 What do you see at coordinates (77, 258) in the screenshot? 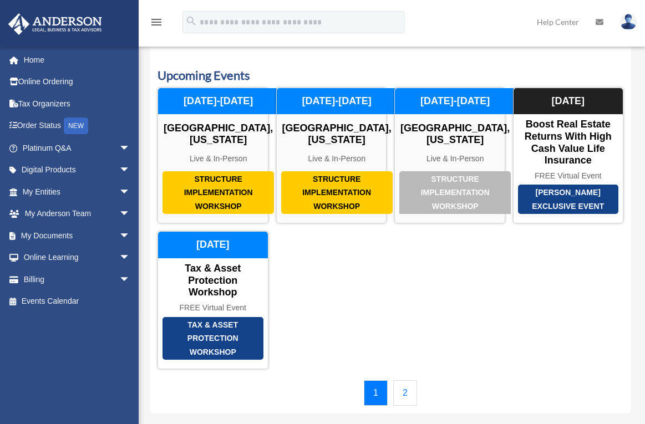
I see `a: Online Learningarrow_drop_down` at bounding box center [77, 258].